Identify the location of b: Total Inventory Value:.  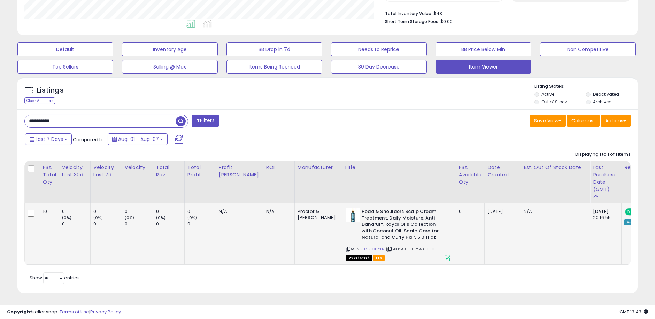
(409, 13).